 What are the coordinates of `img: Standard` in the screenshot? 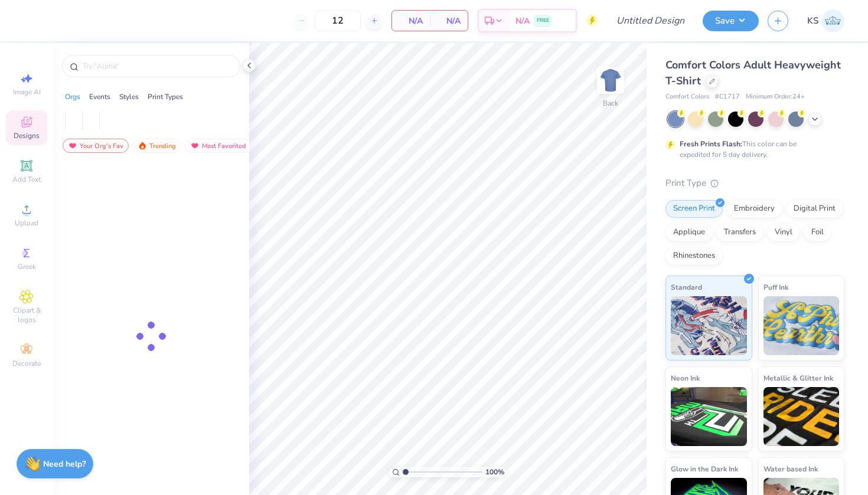 It's located at (709, 326).